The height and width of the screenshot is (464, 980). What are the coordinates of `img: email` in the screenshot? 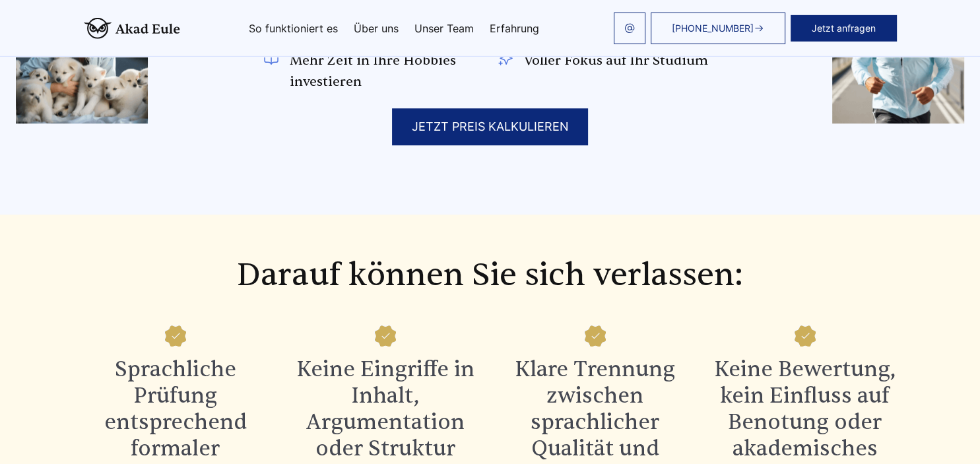 It's located at (629, 29).